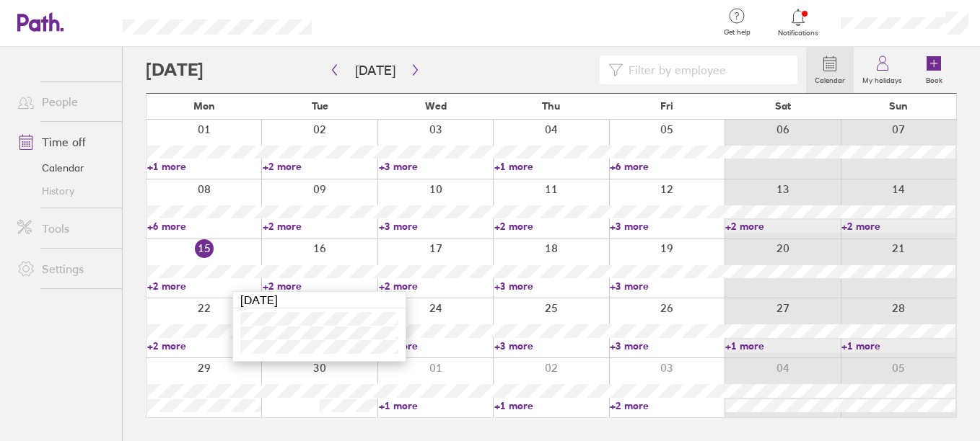 The image size is (980, 441). Describe the element at coordinates (550, 106) in the screenshot. I see `span: Thu` at that location.